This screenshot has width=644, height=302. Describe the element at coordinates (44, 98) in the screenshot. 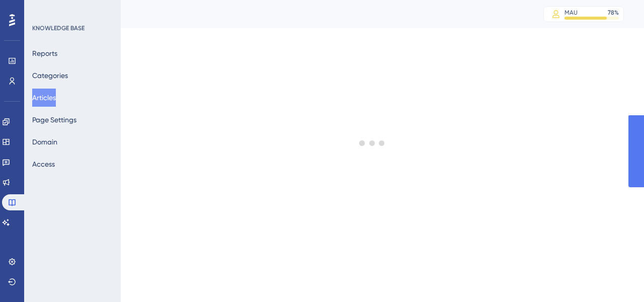

I see `button: Articles` at that location.